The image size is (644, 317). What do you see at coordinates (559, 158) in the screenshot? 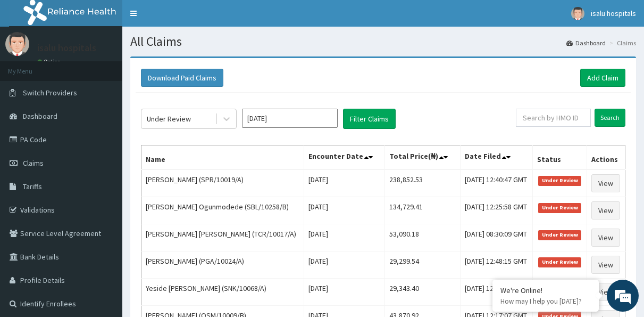
I see `th: Status` at bounding box center [559, 158].